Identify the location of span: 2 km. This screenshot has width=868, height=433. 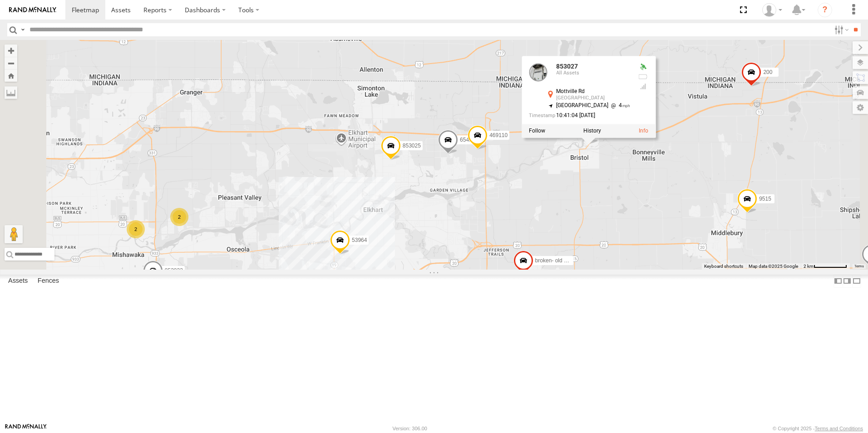
(809, 266).